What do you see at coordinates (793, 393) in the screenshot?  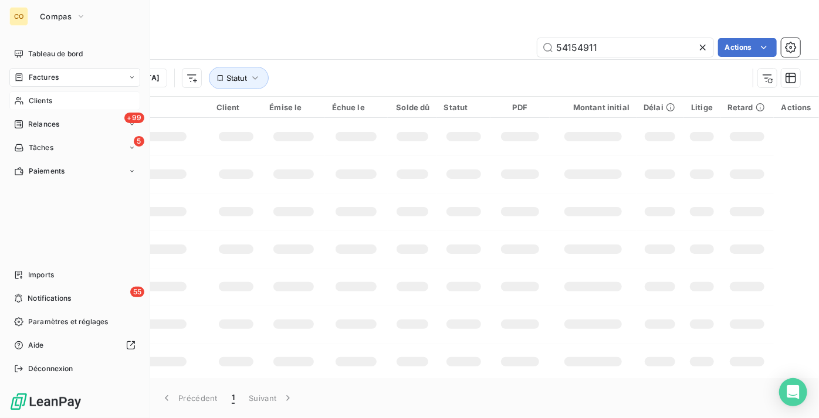 I see `div: Open Intercom Messenger` at bounding box center [793, 393].